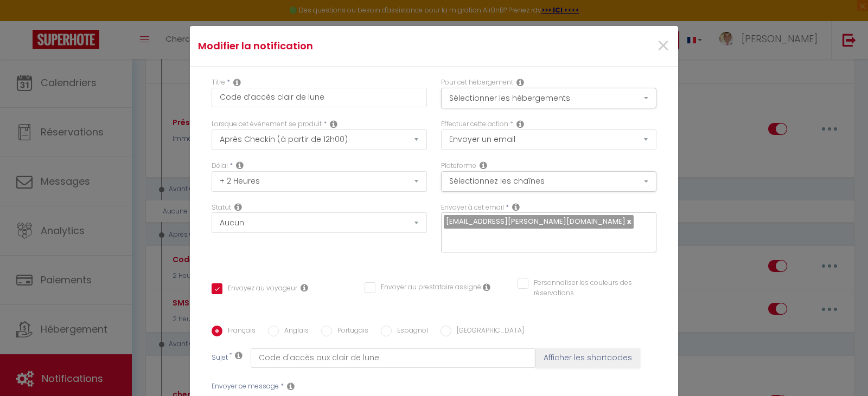 This screenshot has height=396, width=868. Describe the element at coordinates (520, 82) in the screenshot. I see `i: This Rental` at that location.